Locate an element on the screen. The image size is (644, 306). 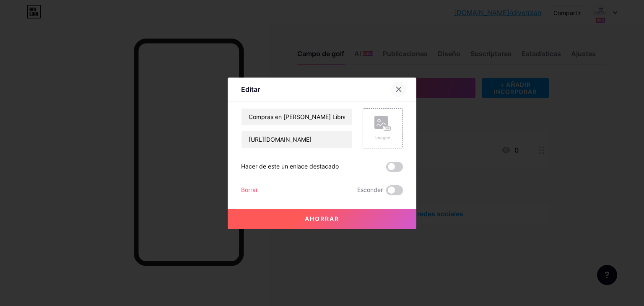
font: Imagen is located at coordinates (383, 138).